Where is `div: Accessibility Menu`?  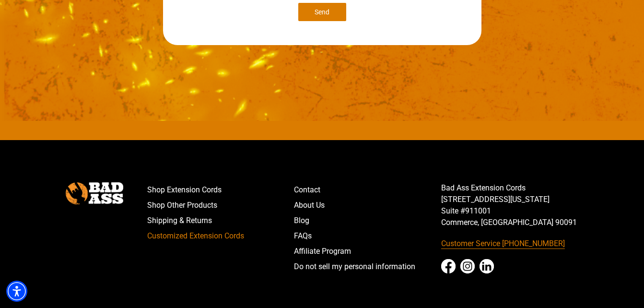
div: Accessibility Menu is located at coordinates (17, 291).